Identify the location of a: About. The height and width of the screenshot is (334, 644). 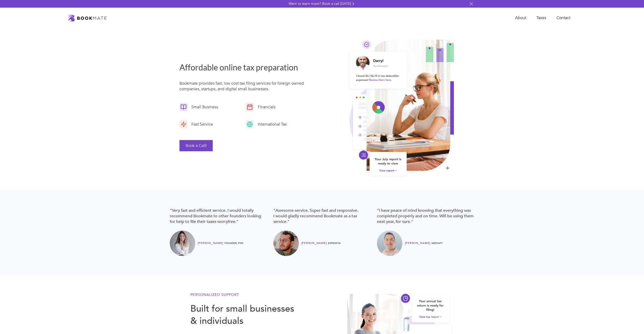
(521, 18).